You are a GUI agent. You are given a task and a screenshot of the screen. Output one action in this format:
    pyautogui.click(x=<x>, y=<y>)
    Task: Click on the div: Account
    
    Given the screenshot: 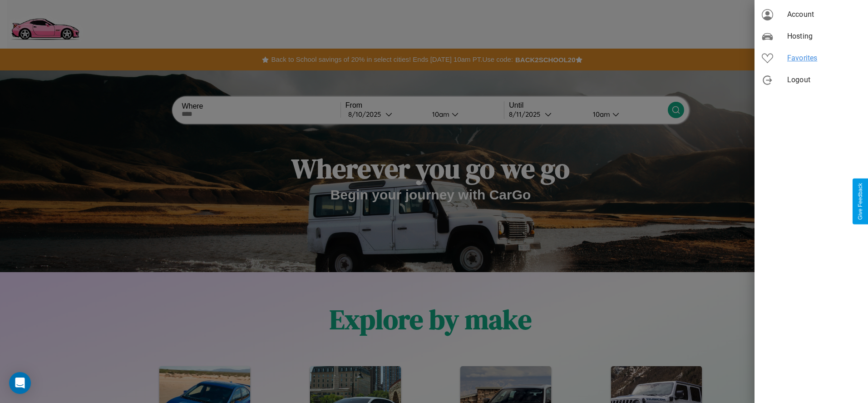 What is the action you would take?
    pyautogui.click(x=811, y=14)
    